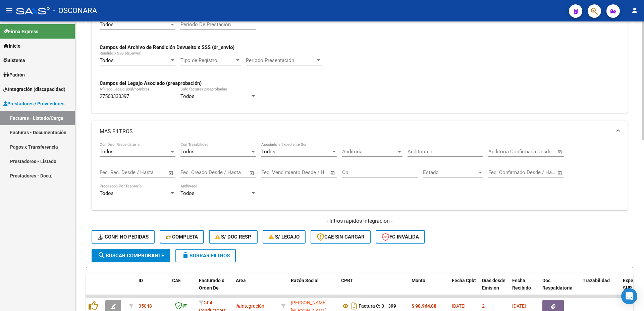 The height and width of the screenshot is (311, 644). What do you see at coordinates (369, 152) in the screenshot?
I see `span: Auditoría` at bounding box center [369, 152].